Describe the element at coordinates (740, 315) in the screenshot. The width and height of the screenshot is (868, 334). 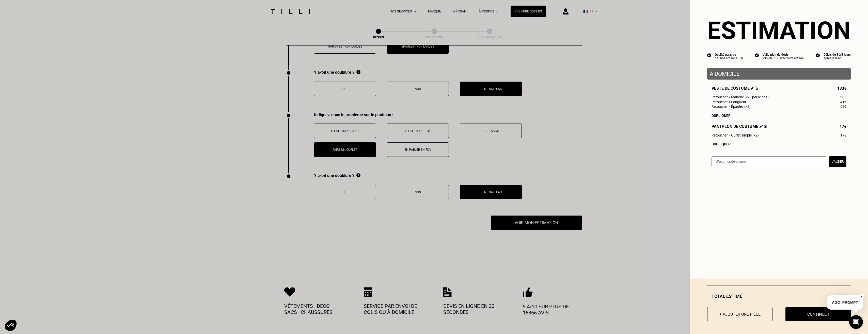
I see `button: + Ajouter une pièce` at that location.